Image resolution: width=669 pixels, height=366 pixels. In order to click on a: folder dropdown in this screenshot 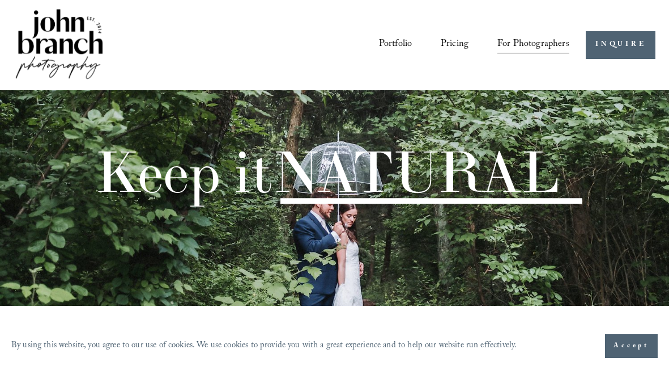, I will do `click(533, 45)`.